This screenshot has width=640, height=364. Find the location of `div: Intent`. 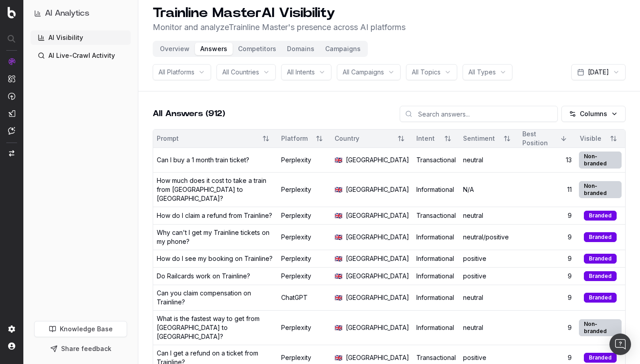

div: Intent is located at coordinates (426, 139).